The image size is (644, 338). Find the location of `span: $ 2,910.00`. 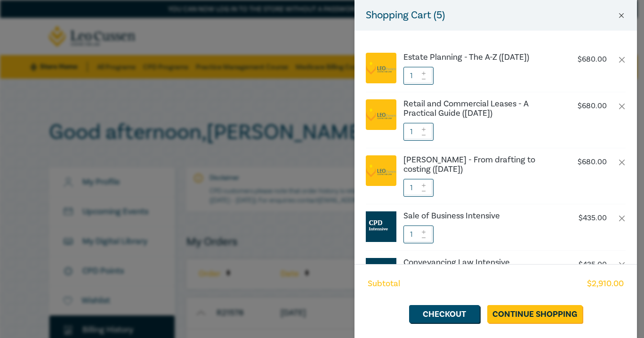

span: $ 2,910.00 is located at coordinates (606, 284).